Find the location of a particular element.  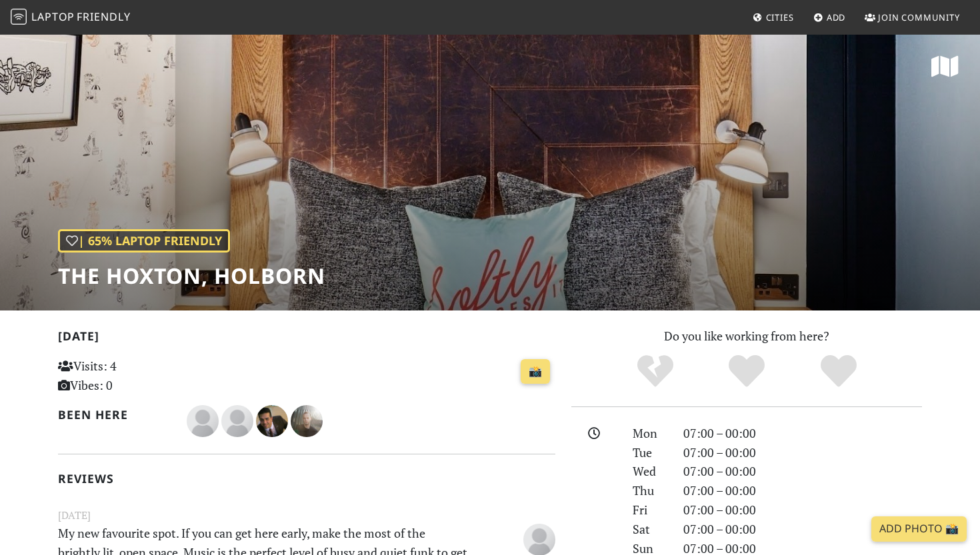

a: Add is located at coordinates (829, 17).